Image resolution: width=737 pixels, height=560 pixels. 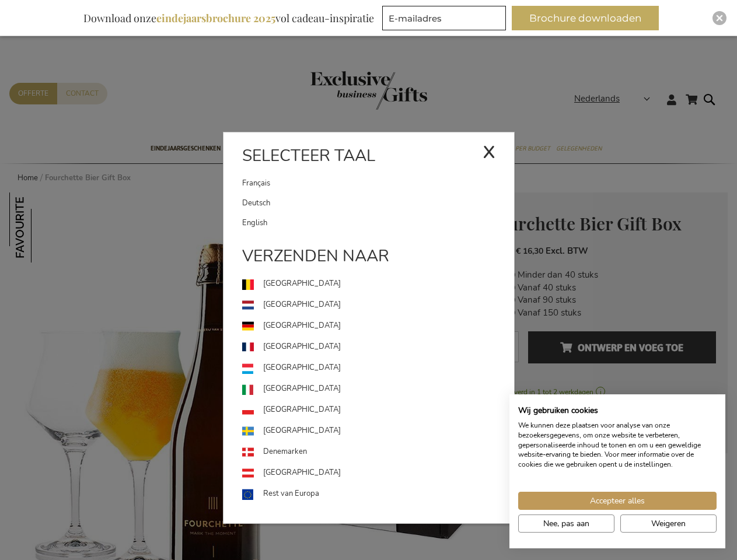 I want to click on button: Alle cookies weigeren, so click(x=668, y=524).